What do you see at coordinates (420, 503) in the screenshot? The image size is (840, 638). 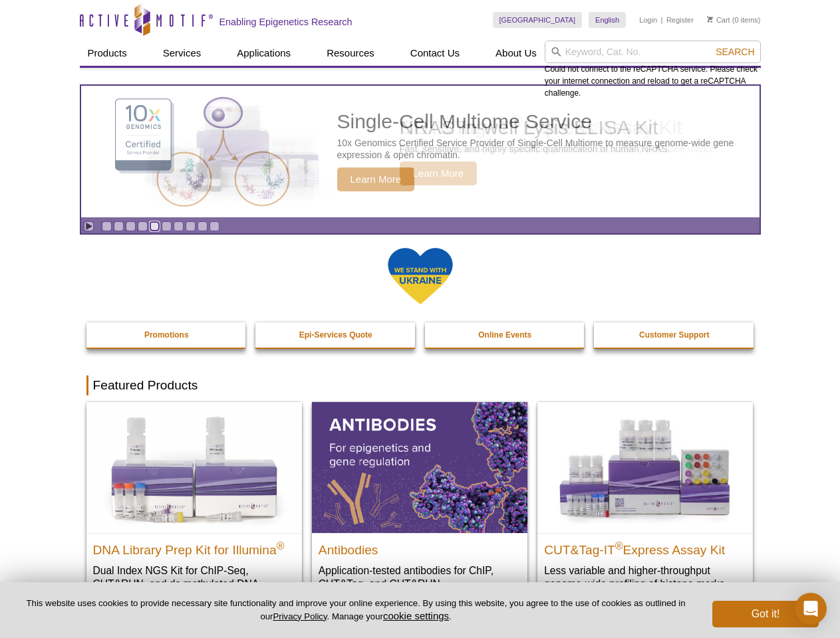 I see `a: All Antibodies Antibodies Application-tested antibodies for ChIP, CUT&Tag, and CUT&RUN.` at bounding box center [420, 503].